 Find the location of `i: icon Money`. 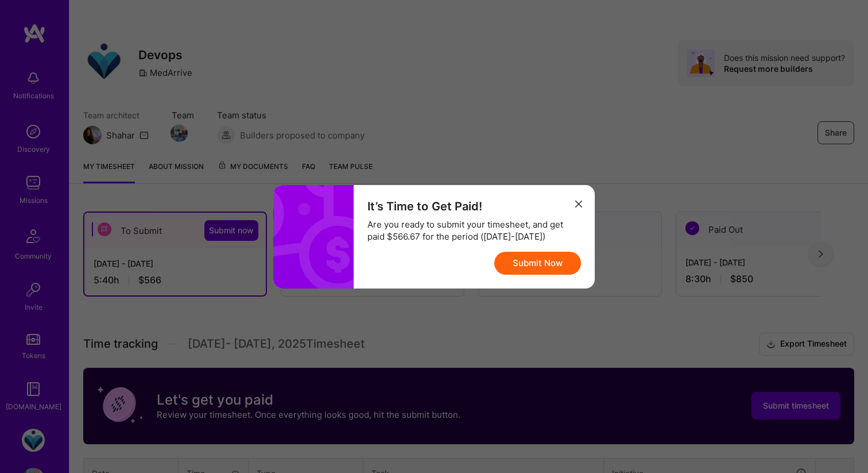

i: icon Money is located at coordinates (323, 232).